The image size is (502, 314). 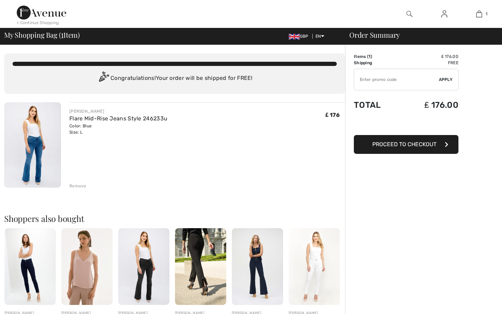 What do you see at coordinates (42, 35) in the screenshot?
I see `span: My Shopping Bag ( Item)` at bounding box center [42, 35].